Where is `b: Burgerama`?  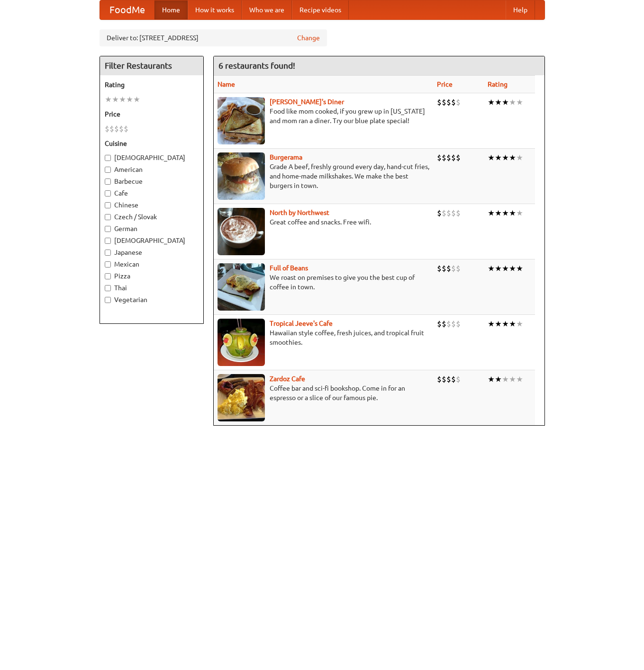
b: Burgerama is located at coordinates (286, 157).